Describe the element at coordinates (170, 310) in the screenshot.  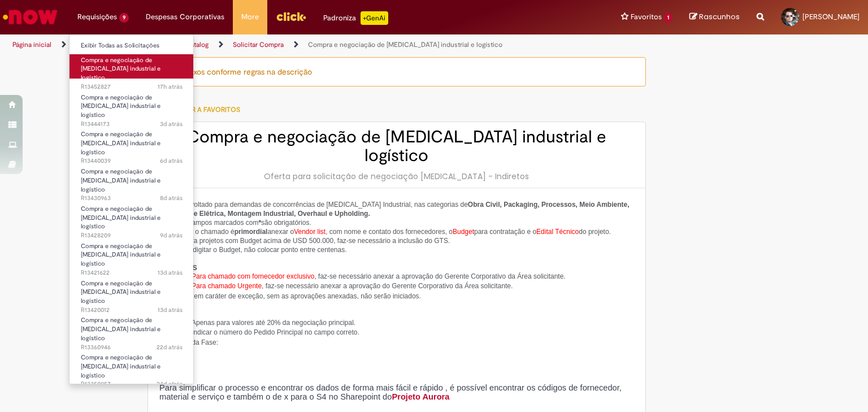
I see `time: 15/08/2025 10:20:39` at that location.